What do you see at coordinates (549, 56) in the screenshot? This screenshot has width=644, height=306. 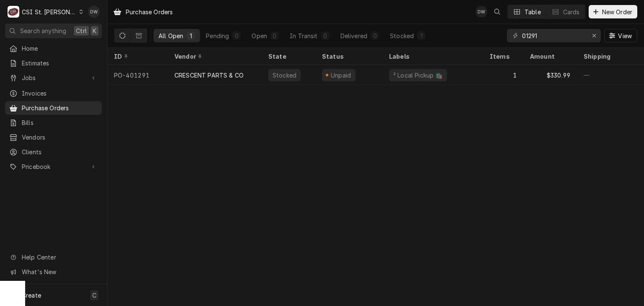 I see `div: Amount` at bounding box center [549, 56].